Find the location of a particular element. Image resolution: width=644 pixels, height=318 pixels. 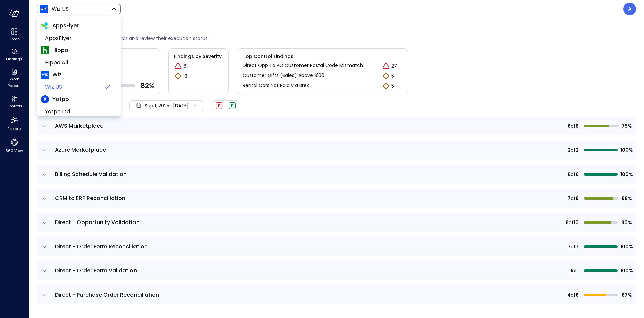

img: Yotpo is located at coordinates (45, 99).